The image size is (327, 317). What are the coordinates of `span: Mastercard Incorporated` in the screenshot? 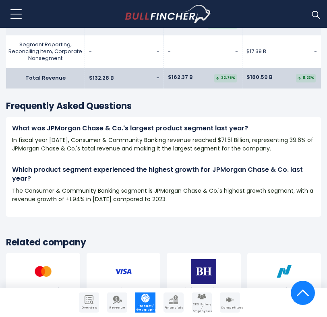 It's located at (43, 294).